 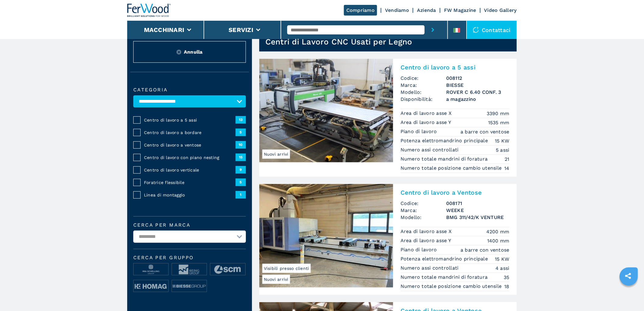 What do you see at coordinates (478, 210) in the screenshot?
I see `h3: WEEKE` at bounding box center [478, 210].